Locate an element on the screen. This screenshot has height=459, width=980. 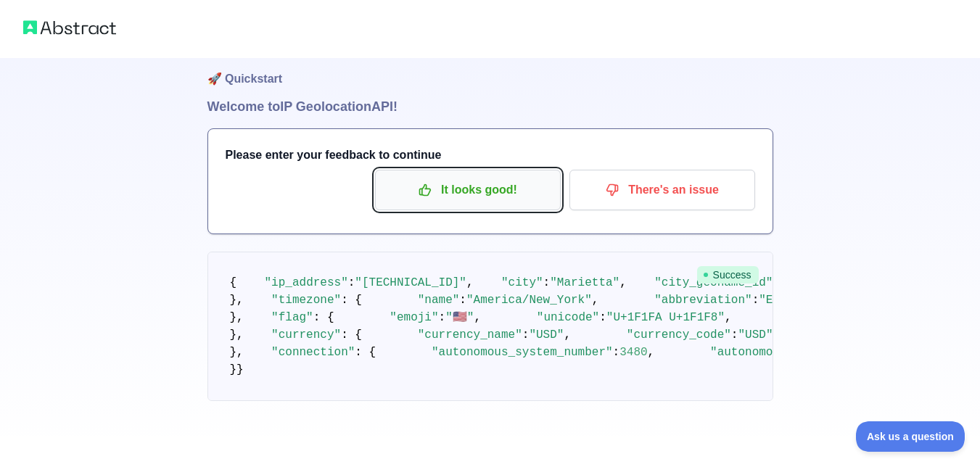
span: "emoji" is located at coordinates (413, 318).